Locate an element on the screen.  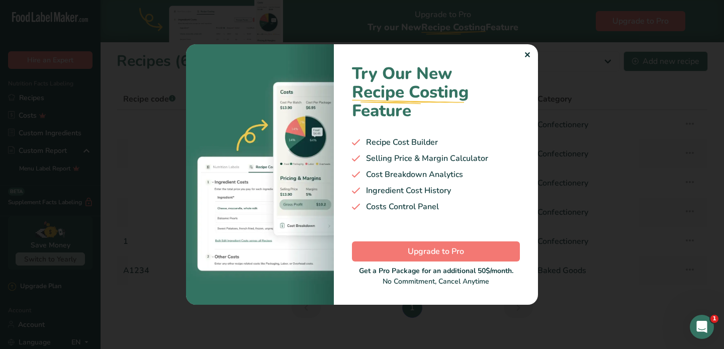
div: Ingredient Cost History is located at coordinates (436, 191).